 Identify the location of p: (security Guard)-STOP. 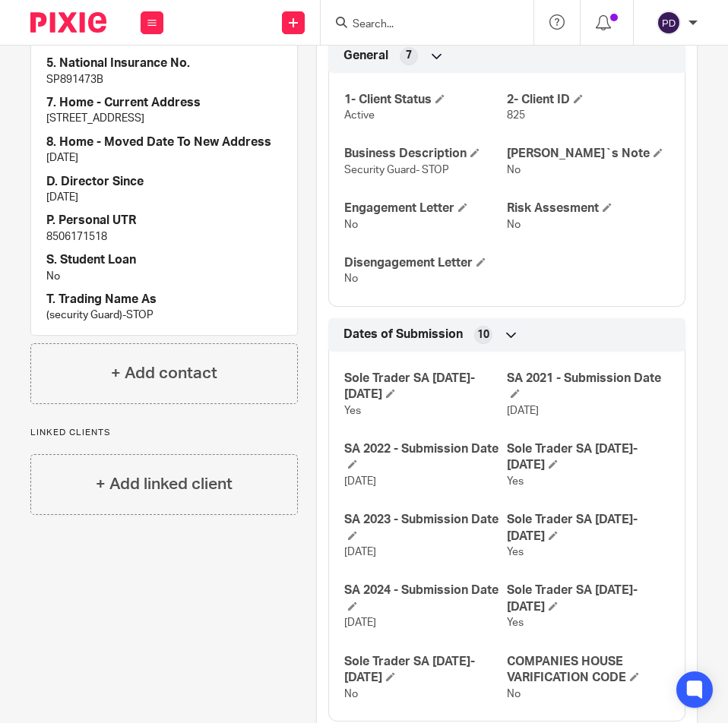
(164, 315).